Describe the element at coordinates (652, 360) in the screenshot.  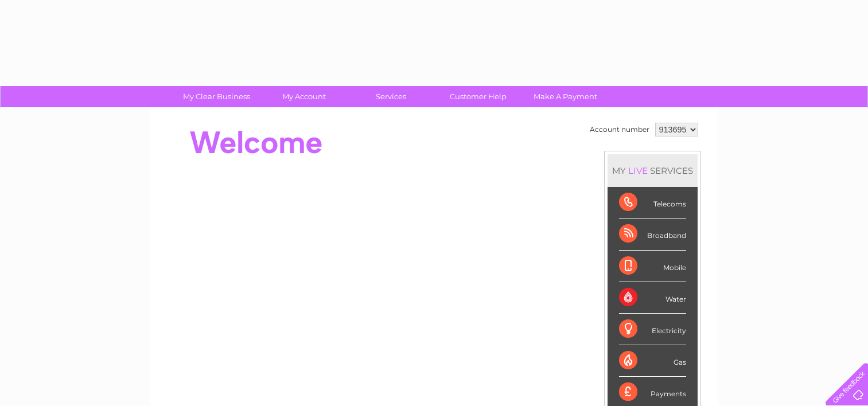
I see `div: Gas` at that location.